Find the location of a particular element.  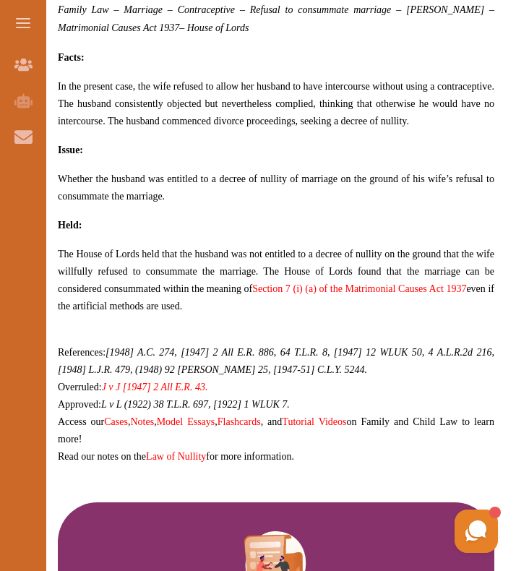

span: References: is located at coordinates (276, 361).